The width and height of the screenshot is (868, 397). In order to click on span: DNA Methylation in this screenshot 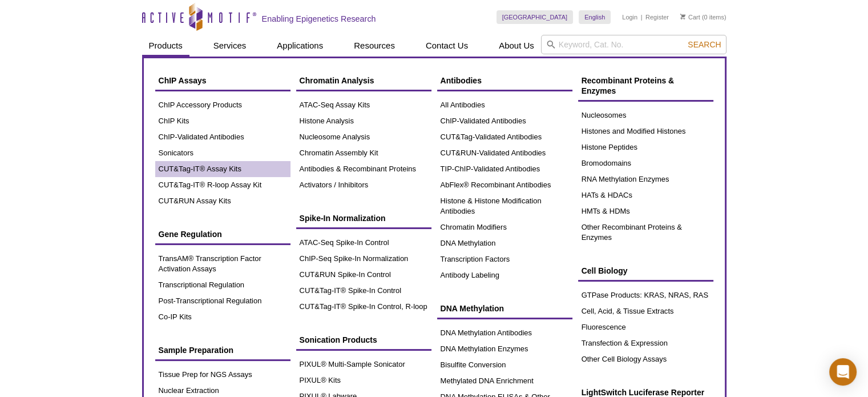, I will do `click(472, 308)`.